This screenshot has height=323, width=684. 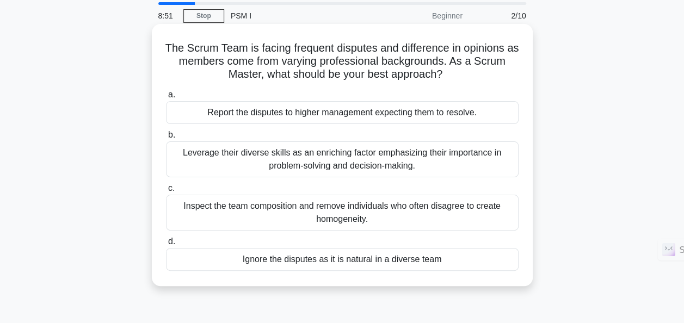 I want to click on h5: The Scrum Team is facing frequent disputes and difference in opinions as members come from varyin..., so click(x=342, y=62).